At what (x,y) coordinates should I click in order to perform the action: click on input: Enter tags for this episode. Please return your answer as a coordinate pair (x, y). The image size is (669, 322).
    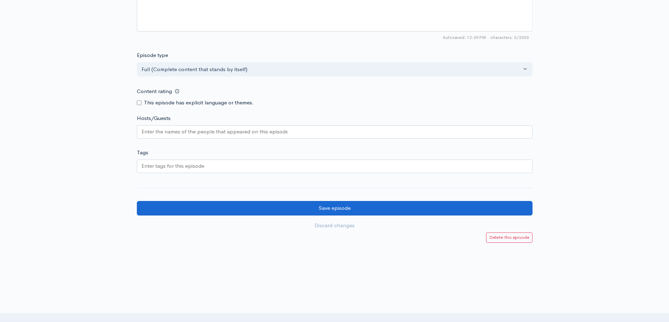
    Looking at the image, I should click on (173, 166).